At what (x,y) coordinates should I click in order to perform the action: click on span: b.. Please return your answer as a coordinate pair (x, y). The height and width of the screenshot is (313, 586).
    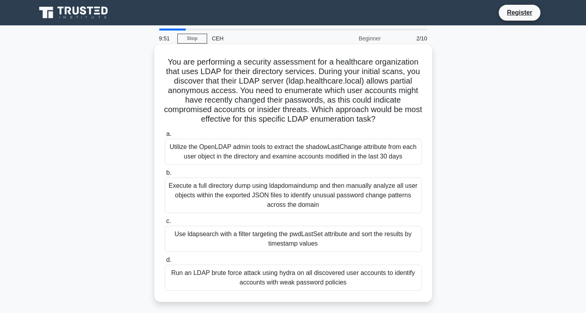
    Looking at the image, I should click on (168, 172).